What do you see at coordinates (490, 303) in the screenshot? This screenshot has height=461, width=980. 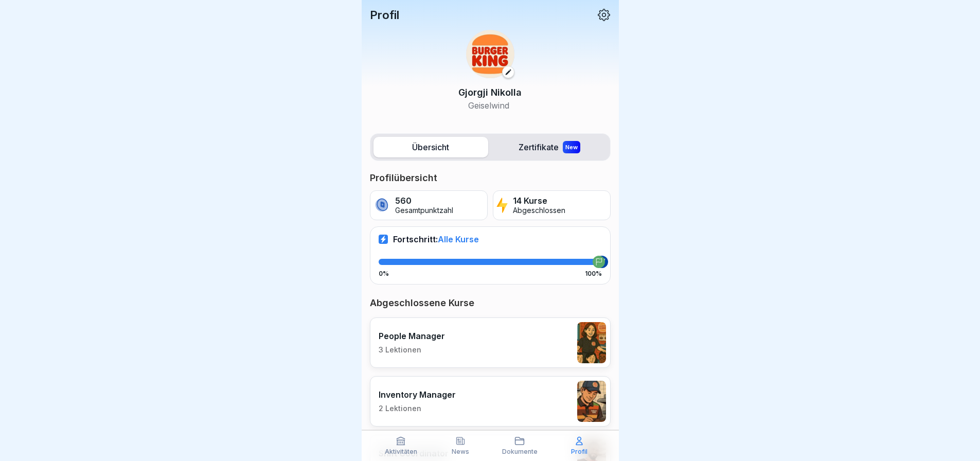 I see `p: Abgeschlossene Kurse` at bounding box center [490, 303].